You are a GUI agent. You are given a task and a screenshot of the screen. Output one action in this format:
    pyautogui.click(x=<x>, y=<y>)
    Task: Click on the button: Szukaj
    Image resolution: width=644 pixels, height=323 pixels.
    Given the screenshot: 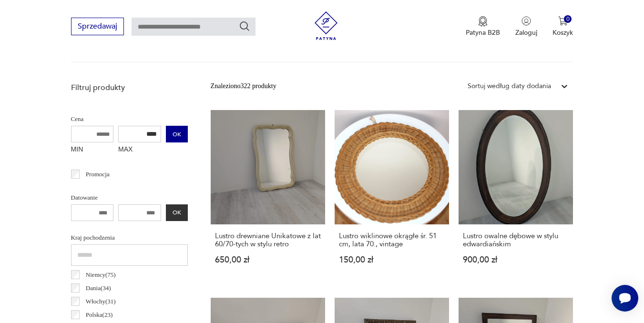 What is the action you would take?
    pyautogui.click(x=245, y=26)
    